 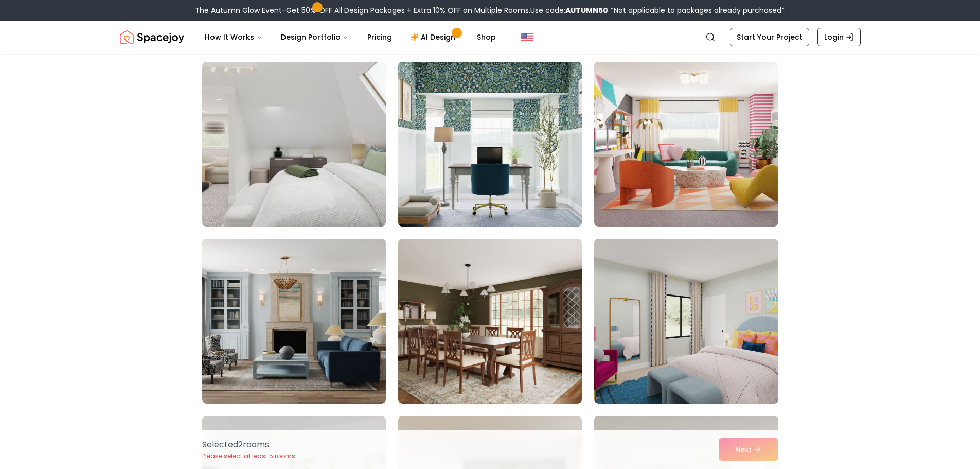 What do you see at coordinates (490, 321) in the screenshot?
I see `img: Room room-56` at bounding box center [490, 321].